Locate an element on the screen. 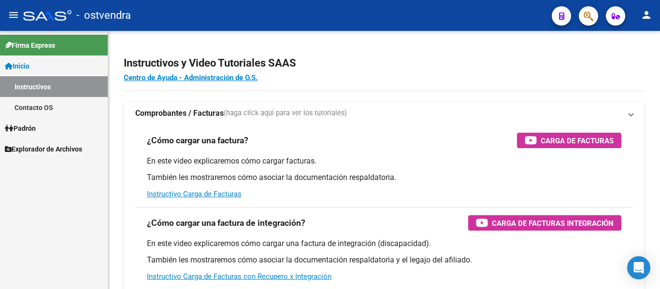  p: En este video explicaremos cómo cargar facturas. is located at coordinates (384, 161).